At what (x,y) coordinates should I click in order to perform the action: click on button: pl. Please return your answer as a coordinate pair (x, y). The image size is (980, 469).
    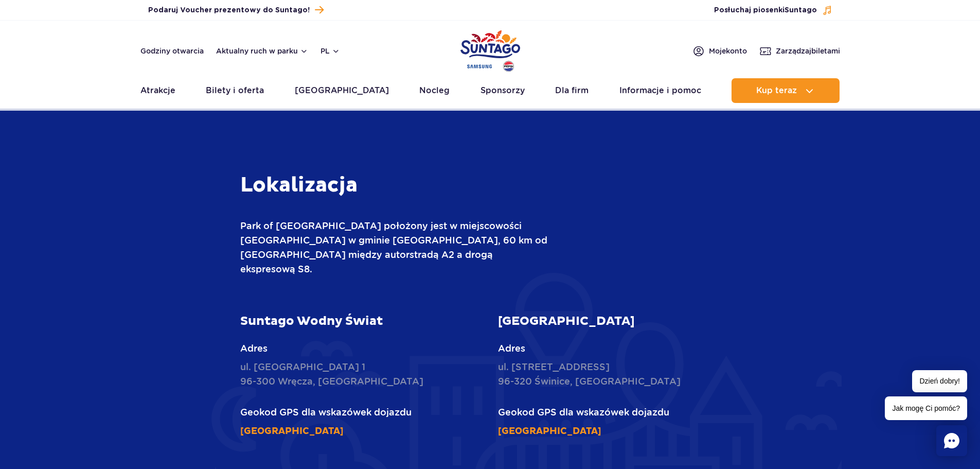
    Looking at the image, I should click on (330, 51).